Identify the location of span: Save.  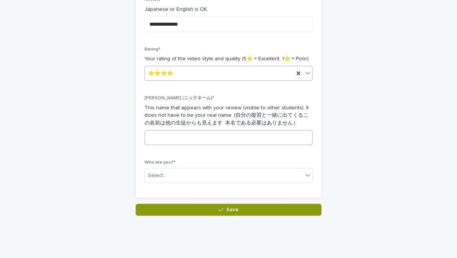
(232, 210).